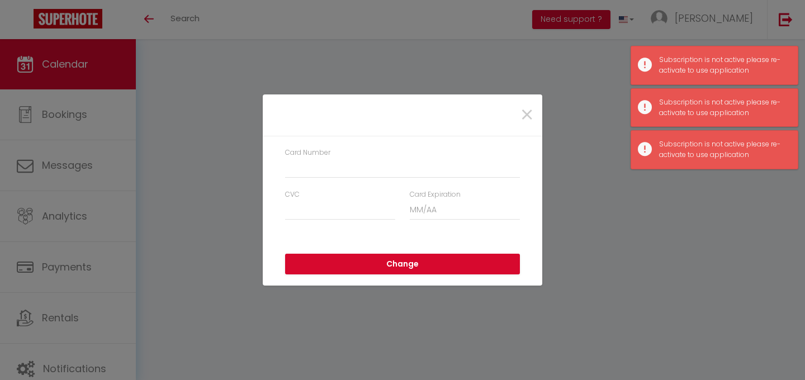  What do you see at coordinates (464, 210) in the screenshot?
I see `input: MM/AA` at bounding box center [464, 210].